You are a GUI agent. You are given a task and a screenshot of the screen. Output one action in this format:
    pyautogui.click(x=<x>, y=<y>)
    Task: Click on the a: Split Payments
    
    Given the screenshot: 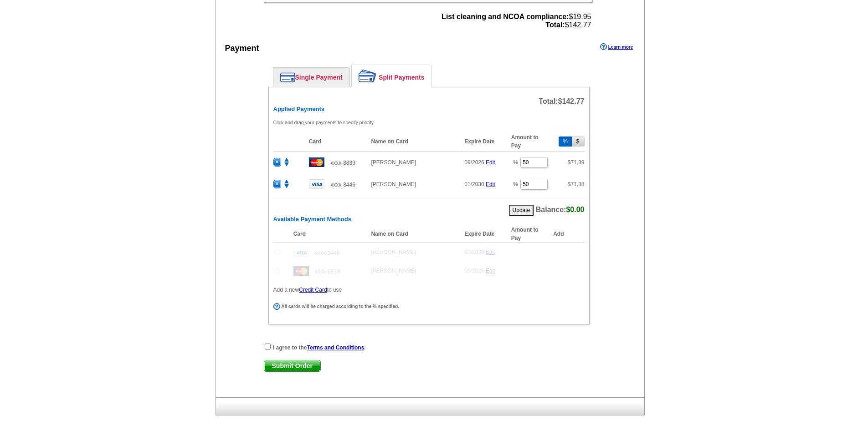 What is the action you would take?
    pyautogui.click(x=391, y=76)
    